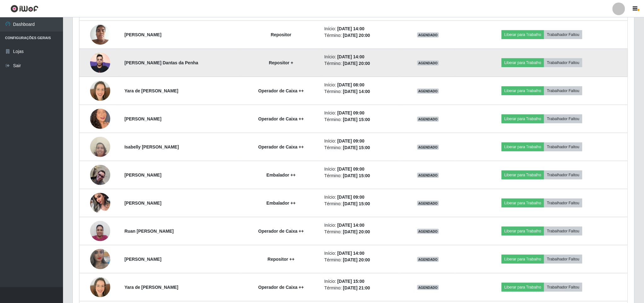 The height and width of the screenshot is (303, 644). I want to click on img: 1738454546476.jpeg, so click(100, 147).